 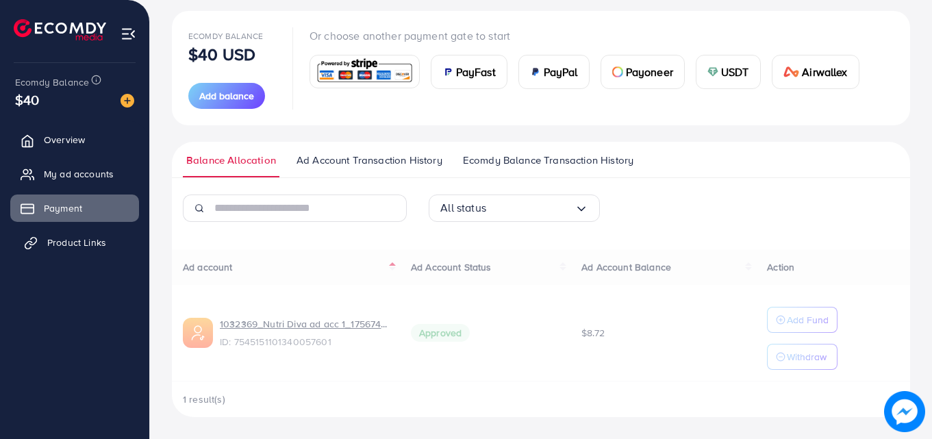 I want to click on img: logo, so click(x=60, y=29).